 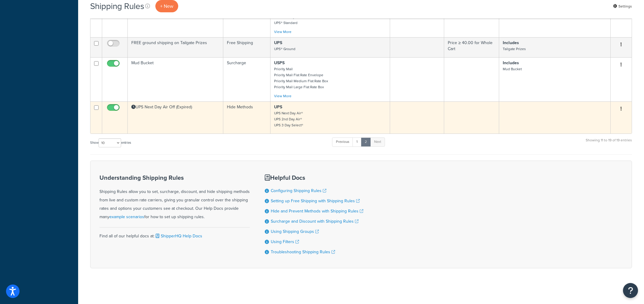 What do you see at coordinates (246, 118) in the screenshot?
I see `td: Hide Methods` at bounding box center [246, 118].